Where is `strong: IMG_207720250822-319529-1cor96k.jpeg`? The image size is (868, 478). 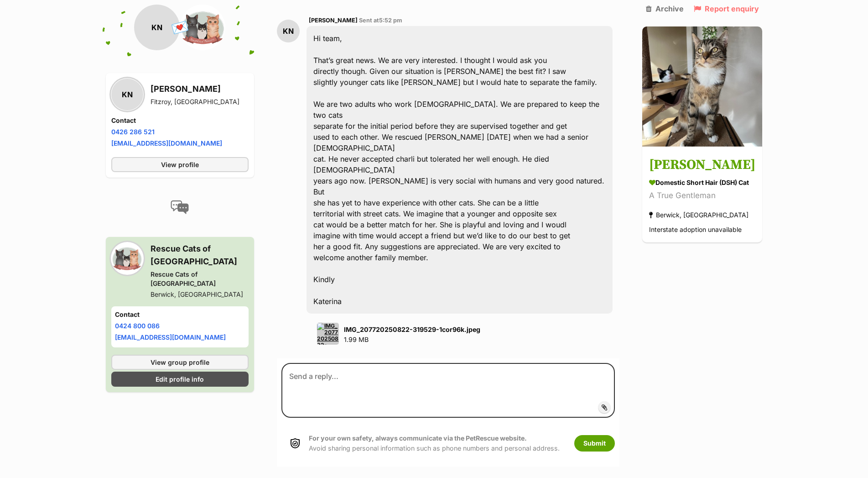 strong: IMG_207720250822-319529-1cor96k.jpeg is located at coordinates (412, 329).